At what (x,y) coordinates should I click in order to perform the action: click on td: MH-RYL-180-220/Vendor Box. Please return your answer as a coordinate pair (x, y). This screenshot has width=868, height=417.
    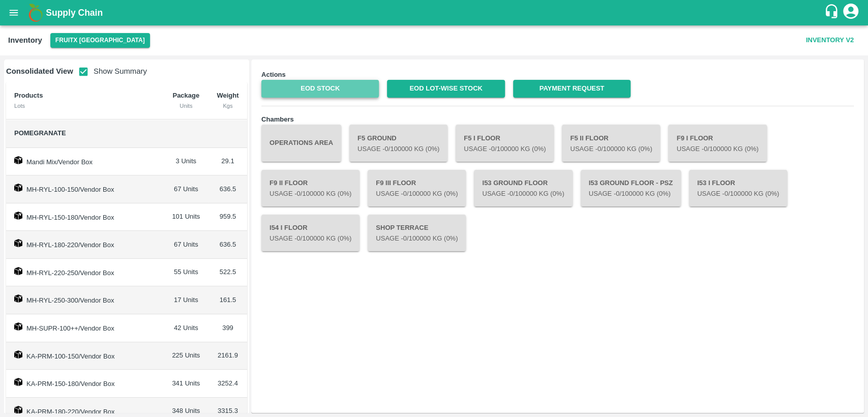
    Looking at the image, I should click on (85, 244).